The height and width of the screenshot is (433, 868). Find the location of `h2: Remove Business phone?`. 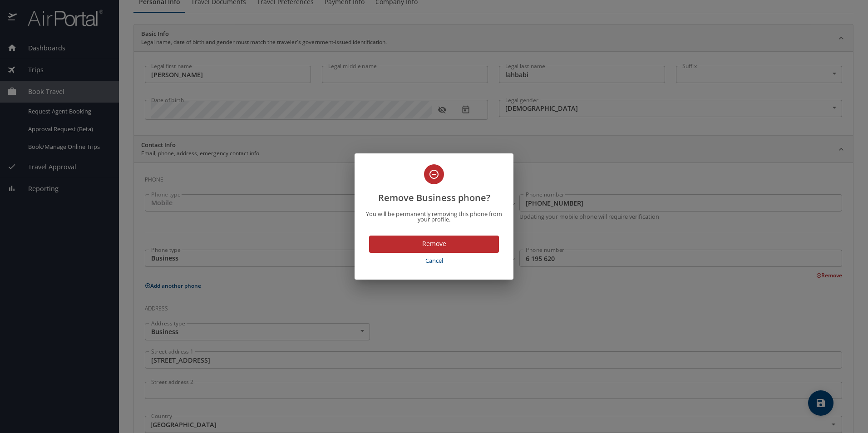

h2: Remove Business phone? is located at coordinates (434, 185).